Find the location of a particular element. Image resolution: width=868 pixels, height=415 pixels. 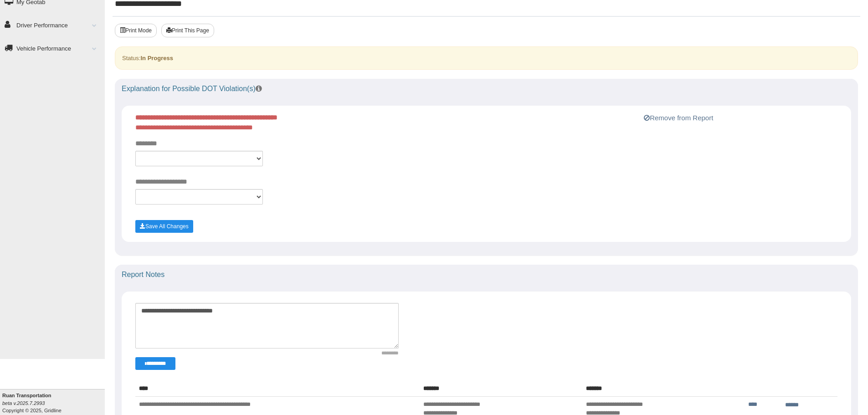

div: Status: is located at coordinates (486, 58).